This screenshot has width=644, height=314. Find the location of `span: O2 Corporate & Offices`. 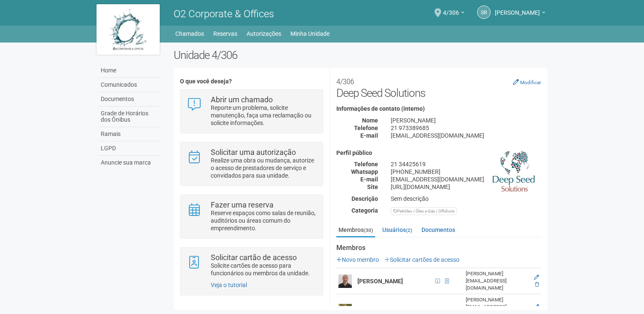

span: O2 Corporate & Offices is located at coordinates (224, 14).